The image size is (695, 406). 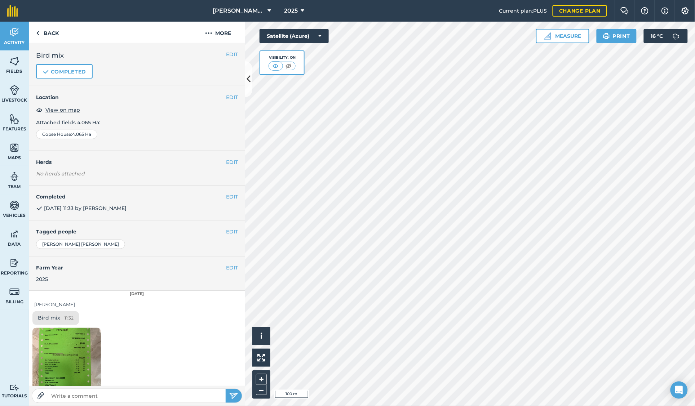 What do you see at coordinates (291, 11) in the screenshot?
I see `span: 2025` at bounding box center [291, 11].